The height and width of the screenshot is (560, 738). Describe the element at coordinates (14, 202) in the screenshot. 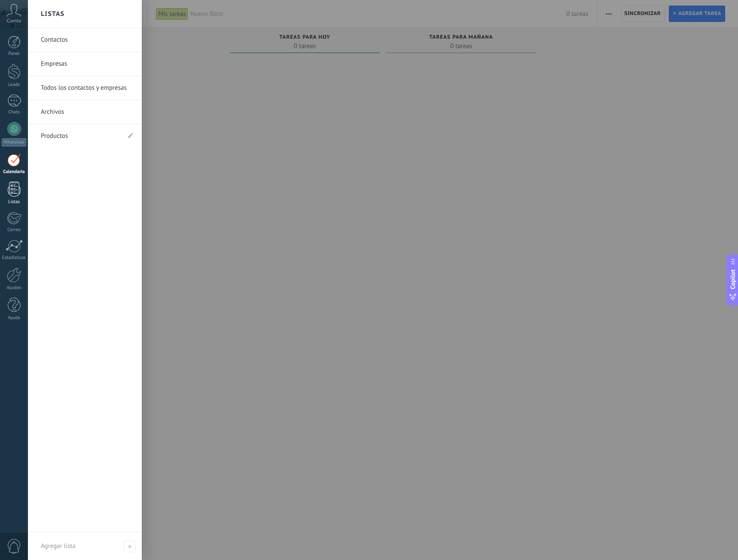

I see `div: Listas` at that location.